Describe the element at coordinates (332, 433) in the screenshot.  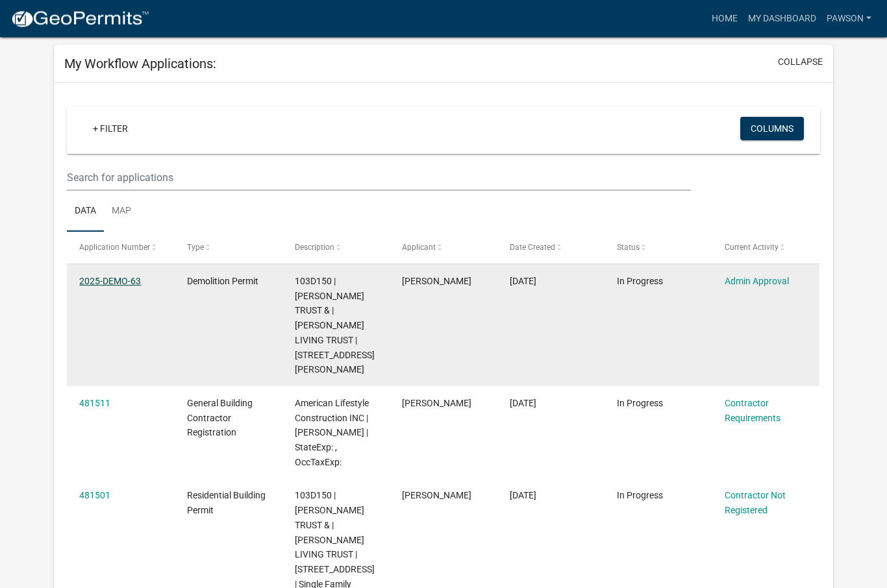
I see `span: American Lifestyle Construction INC | James Pawson | StateExp: , OccTaxExp:` at that location.